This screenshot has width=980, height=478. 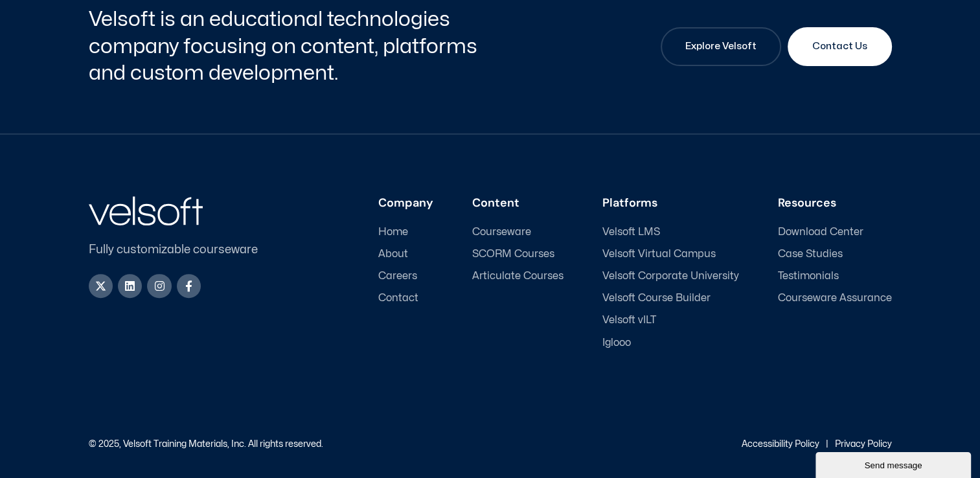 What do you see at coordinates (670, 254) in the screenshot?
I see `a: Velsoft Virtual Campus` at bounding box center [670, 254].